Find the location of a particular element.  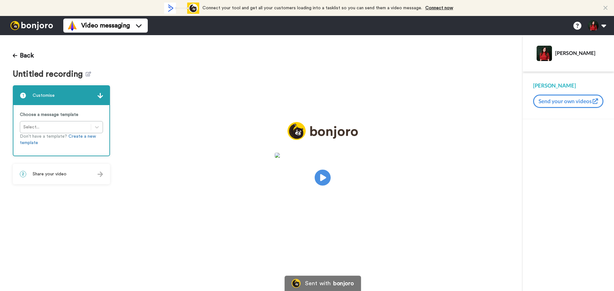

a: Connect now is located at coordinates (439, 8).